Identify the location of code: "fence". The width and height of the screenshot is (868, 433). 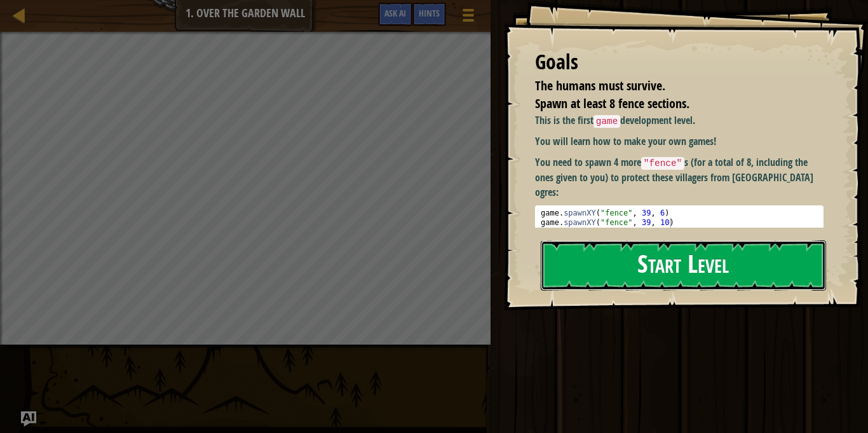
(663, 164).